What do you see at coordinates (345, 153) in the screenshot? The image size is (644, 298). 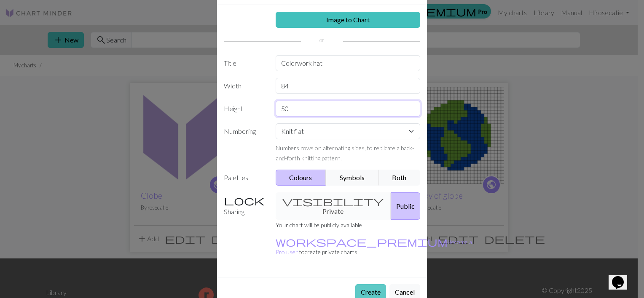 I see `small: Numbers rows on alternating sides, to replicate a back-and-forth knitting pattern.` at bounding box center [345, 153].